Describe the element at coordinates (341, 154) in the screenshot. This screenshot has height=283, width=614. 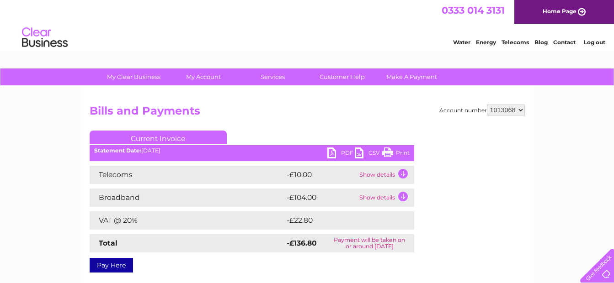
I see `a: PDF` at that location.